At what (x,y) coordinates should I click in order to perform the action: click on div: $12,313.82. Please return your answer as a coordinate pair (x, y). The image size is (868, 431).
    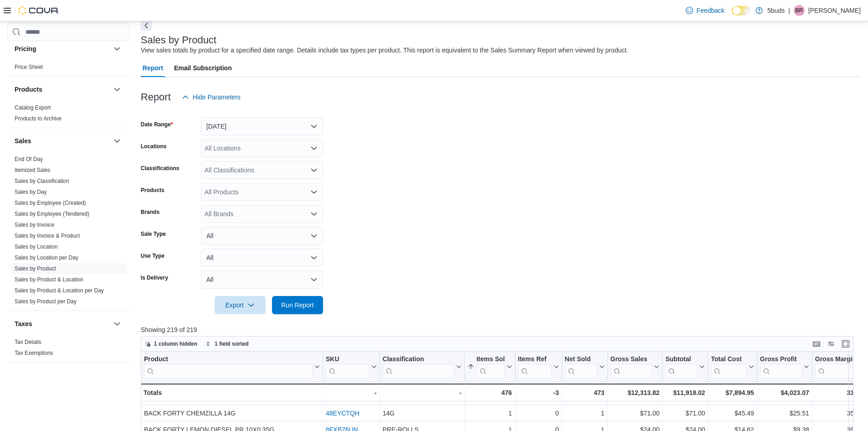
    Looking at the image, I should click on (634, 393).